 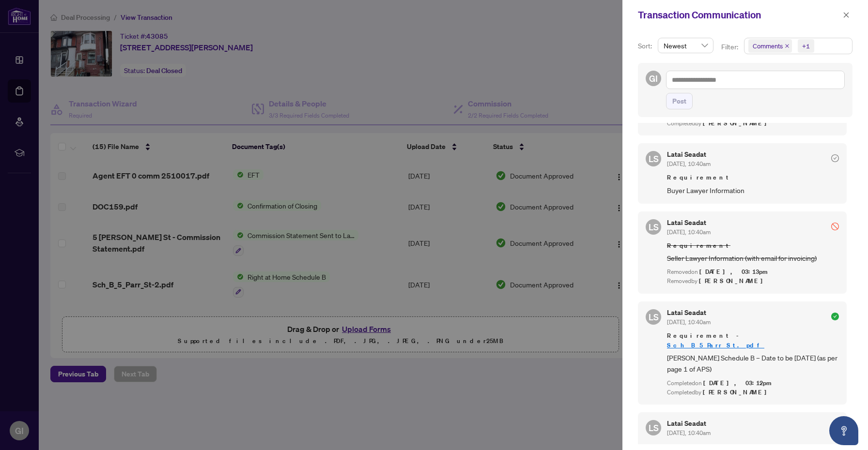 I want to click on span: GI, so click(x=653, y=78).